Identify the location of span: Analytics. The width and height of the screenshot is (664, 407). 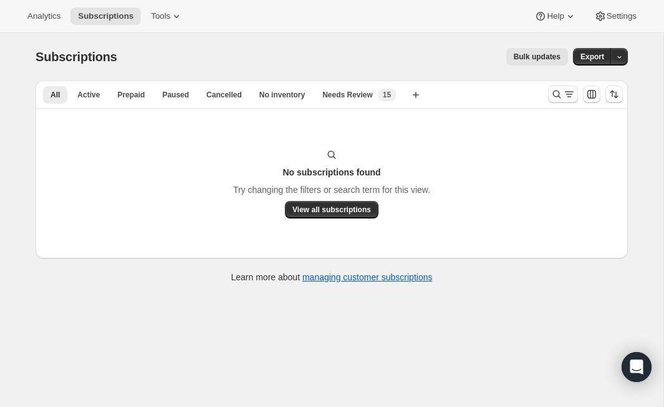
(44, 16).